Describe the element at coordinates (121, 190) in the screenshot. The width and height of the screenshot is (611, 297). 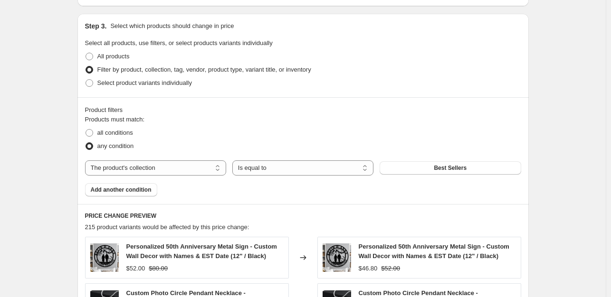
I see `span: Add another condition` at that location.